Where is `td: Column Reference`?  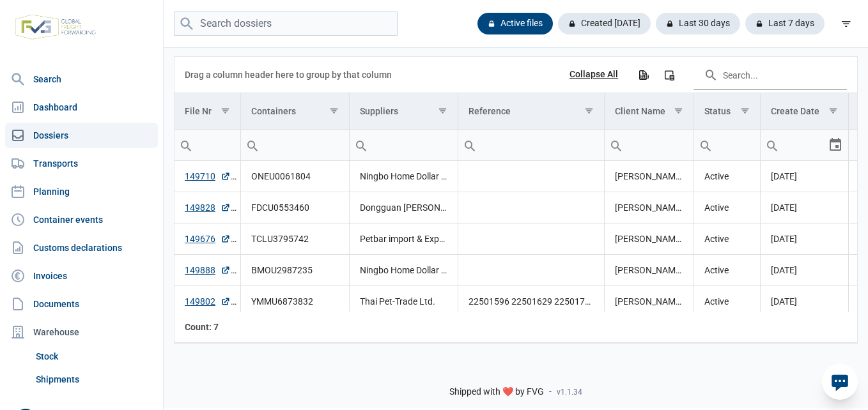 td: Column Reference is located at coordinates (531, 111).